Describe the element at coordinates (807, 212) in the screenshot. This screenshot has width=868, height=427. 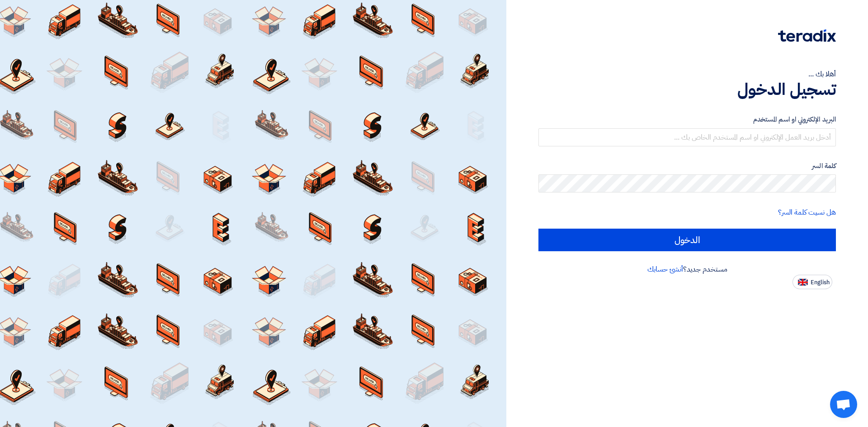
I see `a: هل نسيت كلمة السر؟` at that location.